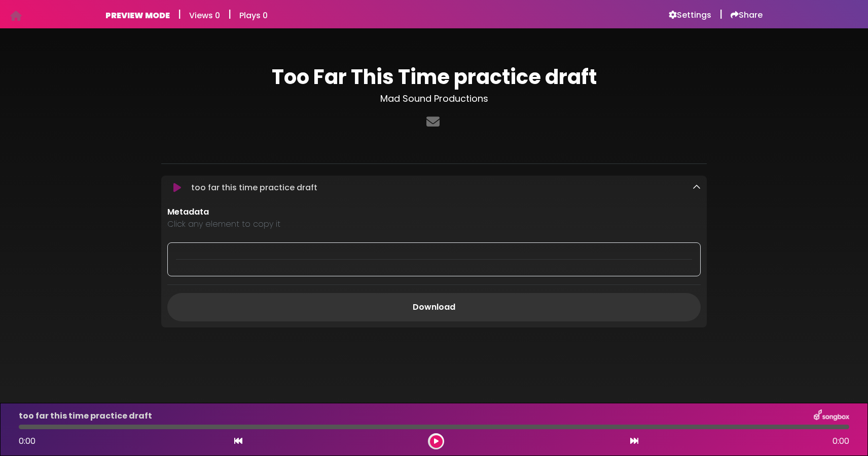 The width and height of the screenshot is (868, 456). Describe the element at coordinates (434, 212) in the screenshot. I see `p: Metadata` at that location.